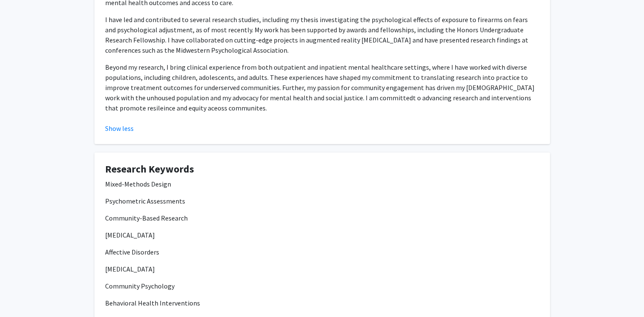 The image size is (644, 317). Describe the element at coordinates (322, 35) in the screenshot. I see `p: I have led and contributed to several research studies, including my thesis investigating the psy...` at that location.